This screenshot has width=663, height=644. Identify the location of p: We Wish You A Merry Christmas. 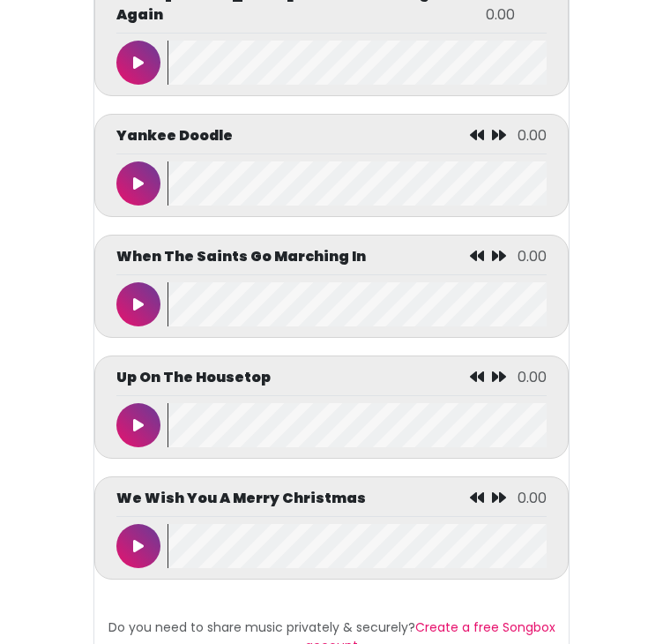
(241, 498).